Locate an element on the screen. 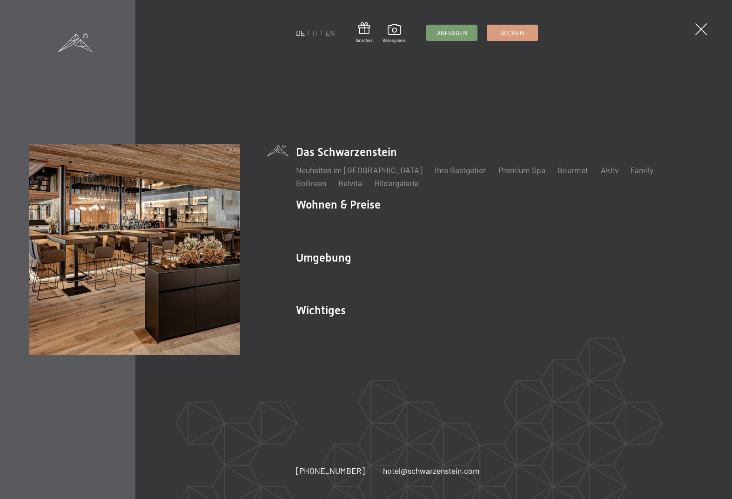 This screenshot has width=732, height=499. a: Premium Spa is located at coordinates (522, 170).